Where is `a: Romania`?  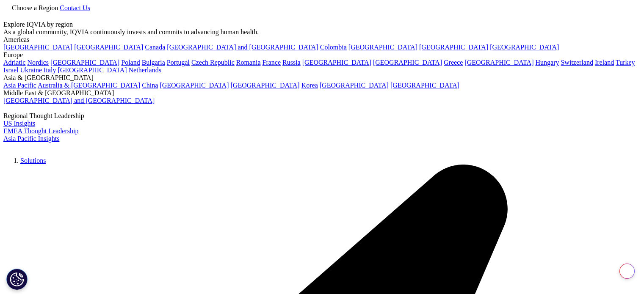 a: Romania is located at coordinates (248, 62).